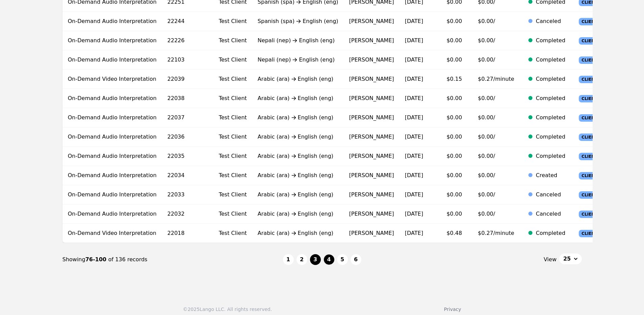 The height and width of the screenshot is (315, 644). What do you see at coordinates (187, 195) in the screenshot?
I see `td: 22033` at bounding box center [187, 195].